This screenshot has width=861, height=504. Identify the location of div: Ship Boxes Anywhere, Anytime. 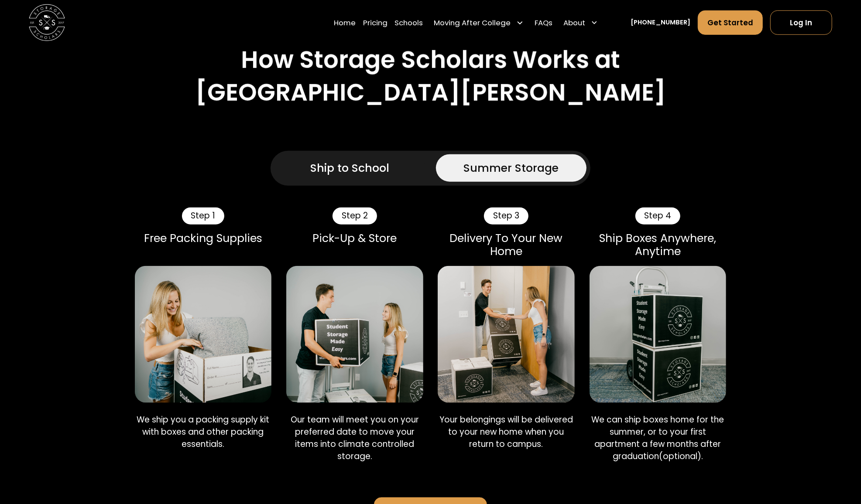
(658, 245).